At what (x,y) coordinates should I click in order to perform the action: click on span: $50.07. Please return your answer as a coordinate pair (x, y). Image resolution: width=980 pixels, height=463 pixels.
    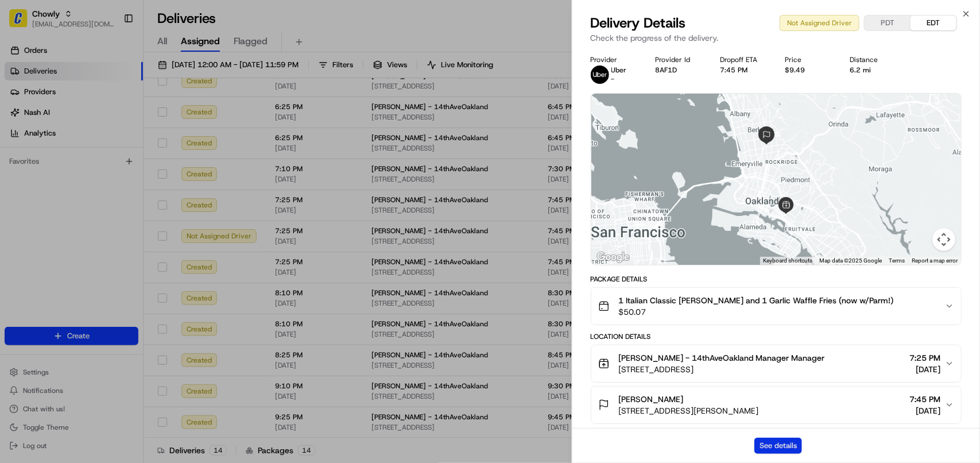
    Looking at the image, I should click on (756, 312).